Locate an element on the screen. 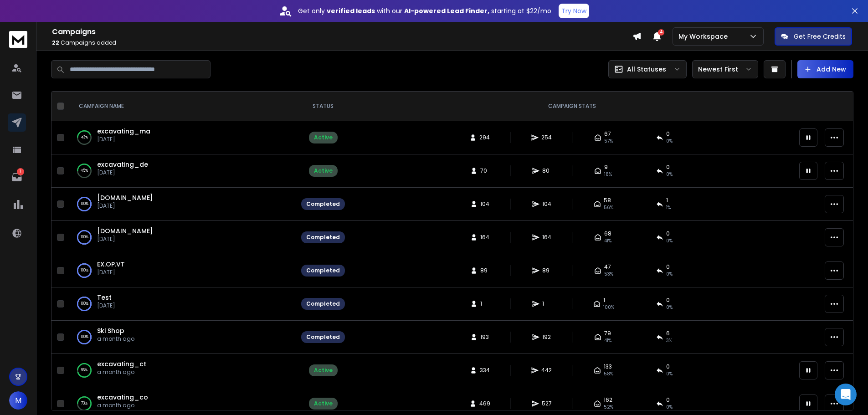  span: Ski Shop is located at coordinates (110, 330).